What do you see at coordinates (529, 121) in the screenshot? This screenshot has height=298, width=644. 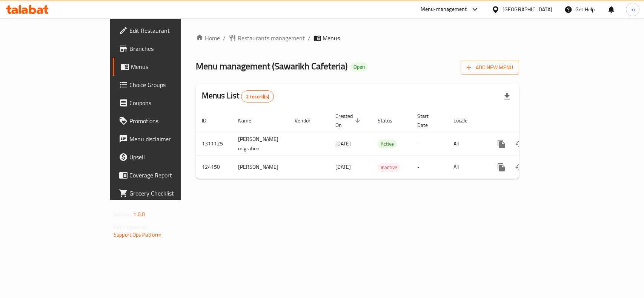 I see `th: Actions` at bounding box center [529, 121].